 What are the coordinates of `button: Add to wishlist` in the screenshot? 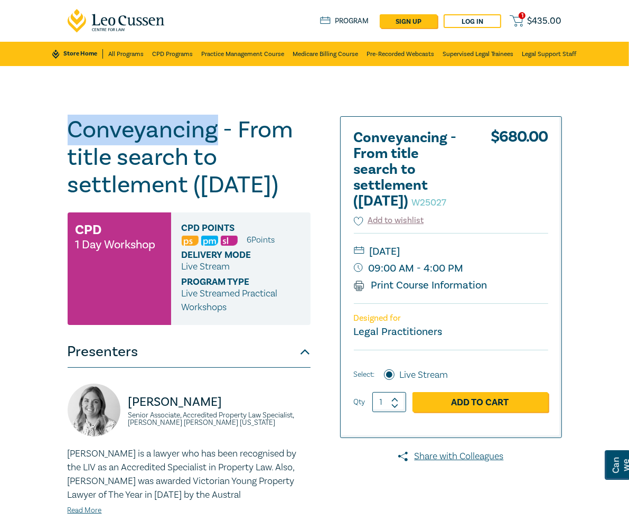 It's located at (389, 220).